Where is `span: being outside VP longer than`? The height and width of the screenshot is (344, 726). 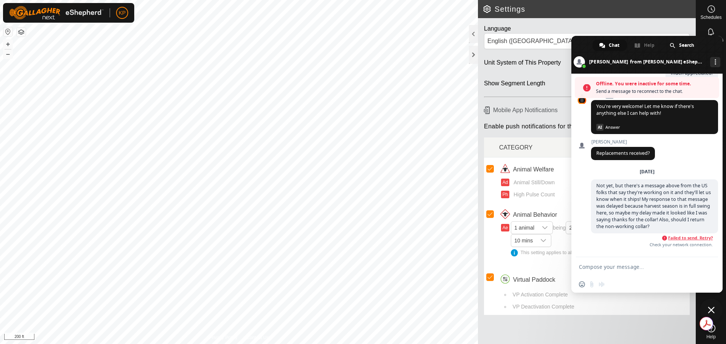
span: being outside VP longer than is located at coordinates (598, 241).